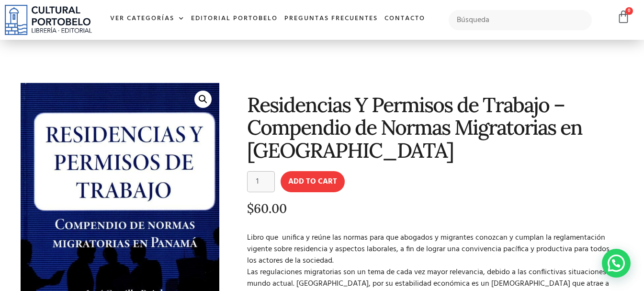 This screenshot has width=644, height=291. I want to click on a: Contacto, so click(404, 18).